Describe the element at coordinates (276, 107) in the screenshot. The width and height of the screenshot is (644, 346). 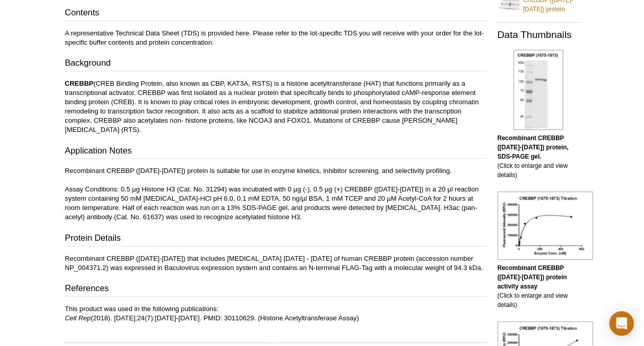
I see `p: (CREB Binding Protein, also known as CBP, KAT3A, RSTS) is a histone acetyltransferase (HAT) that ...` at that location.